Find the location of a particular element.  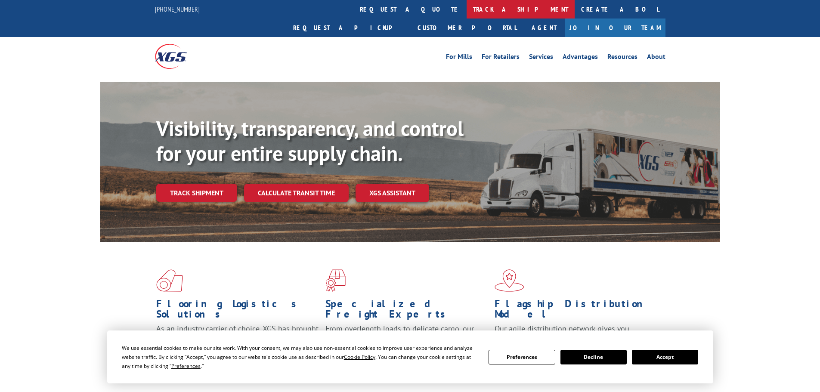

div: We use essential cookies to make our site work. With your consent, we may also use non-essential ... is located at coordinates (300, 357).